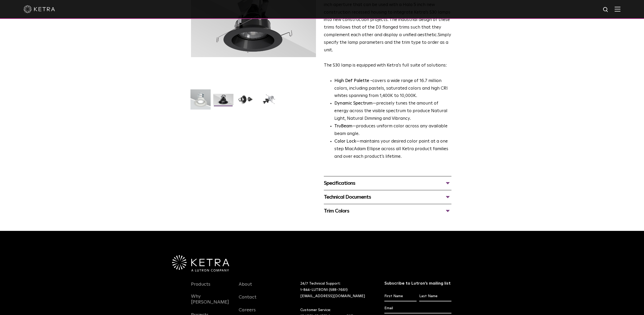 This screenshot has height=315, width=644. What do you see at coordinates (606, 10) in the screenshot?
I see `img: search icon` at bounding box center [606, 10].